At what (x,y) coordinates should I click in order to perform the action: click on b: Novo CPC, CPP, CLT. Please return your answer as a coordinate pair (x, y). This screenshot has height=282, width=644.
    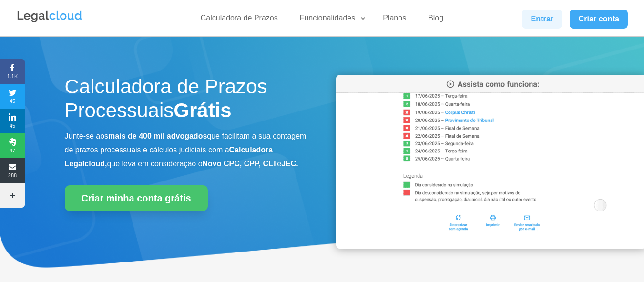
    Looking at the image, I should click on (240, 163).